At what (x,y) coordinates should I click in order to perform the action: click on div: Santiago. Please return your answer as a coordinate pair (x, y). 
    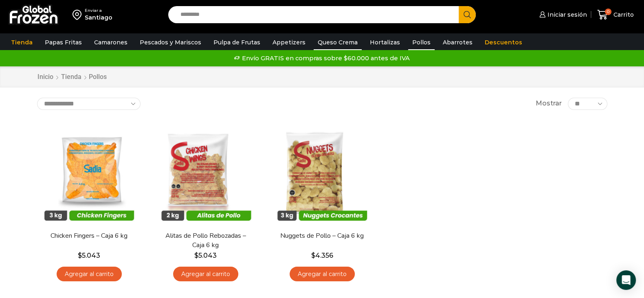
    Looking at the image, I should click on (99, 18).